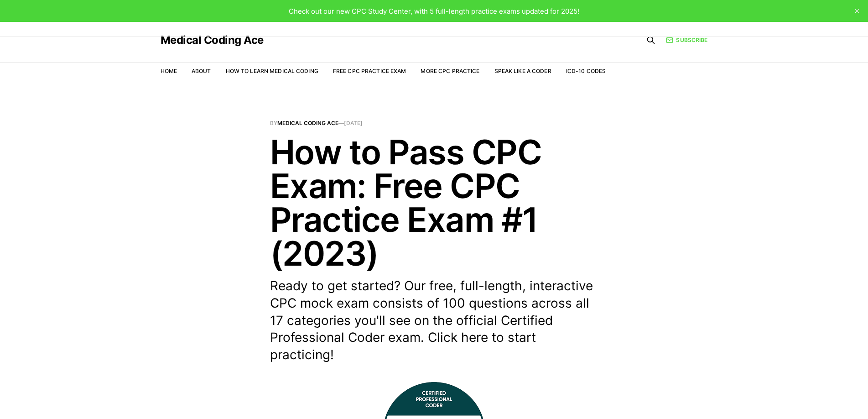 This screenshot has height=419, width=868. I want to click on a: ICD-10 Codes, so click(586, 71).